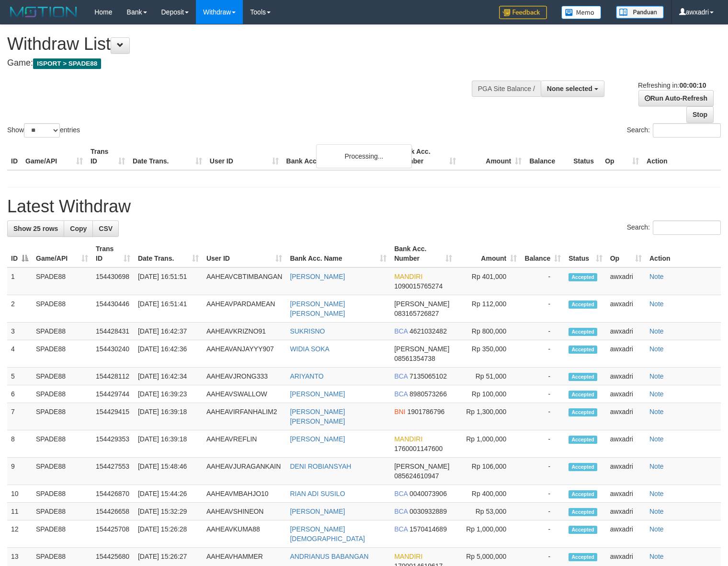  Describe the element at coordinates (244, 394) in the screenshot. I see `td: AAHEAVSWALLOW` at that location.